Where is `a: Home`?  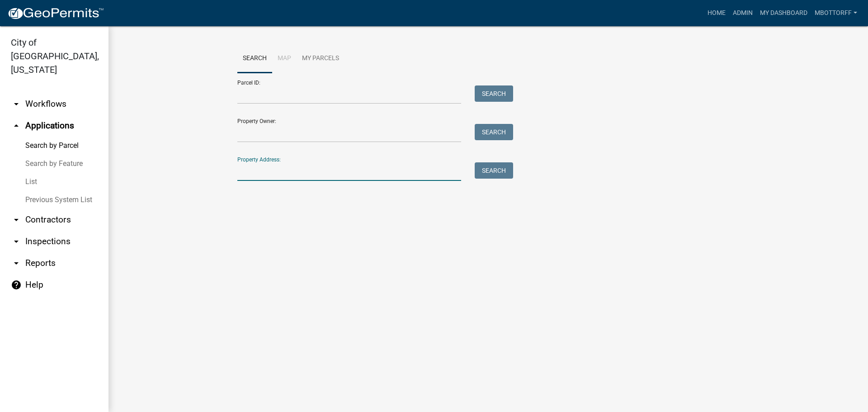
a: Home is located at coordinates (716, 13).